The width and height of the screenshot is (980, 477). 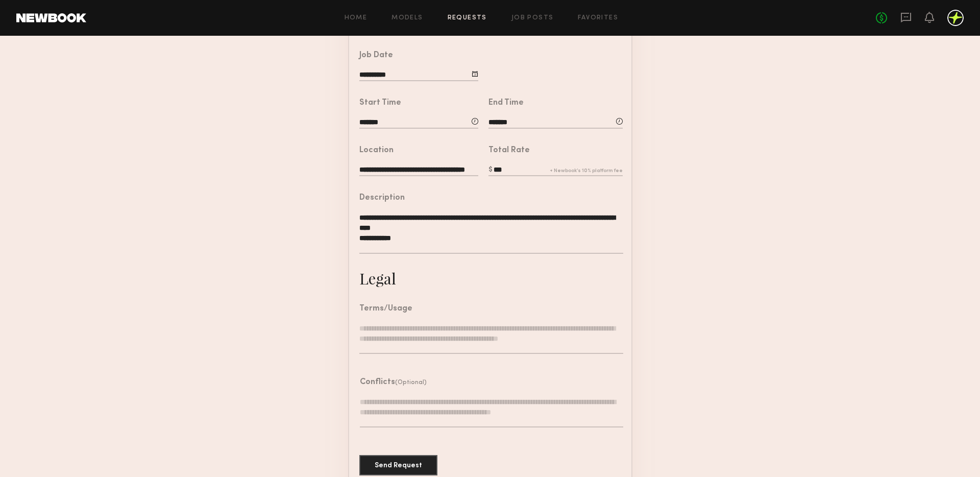 What do you see at coordinates (393, 382) in the screenshot?
I see `header: Conflicts` at bounding box center [393, 382].